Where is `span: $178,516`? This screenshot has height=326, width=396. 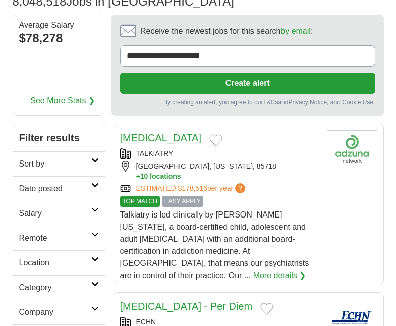
span: $178,516 is located at coordinates (192, 188).